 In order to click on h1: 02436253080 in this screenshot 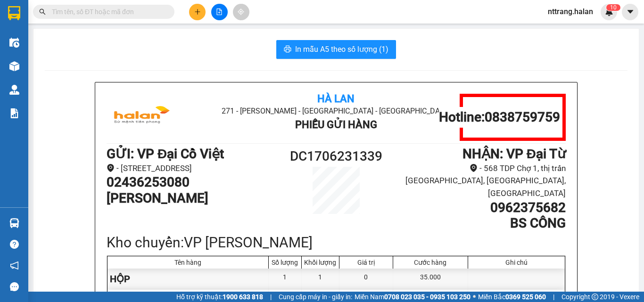, I will do `click(192, 182)`.